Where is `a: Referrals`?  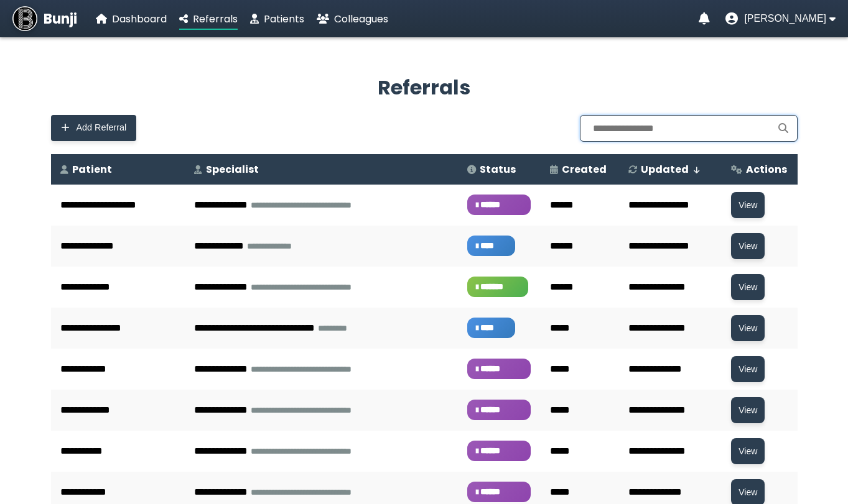
a: Referrals is located at coordinates (209, 19).